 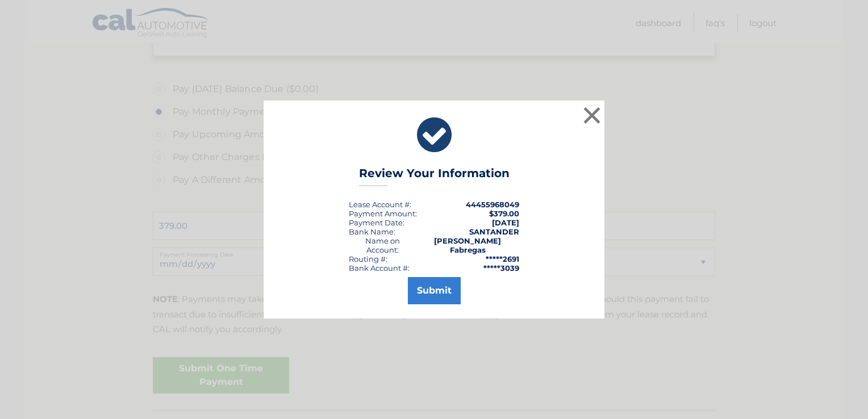 What do you see at coordinates (494, 232) in the screenshot?
I see `strong: SANTANDER` at bounding box center [494, 232].